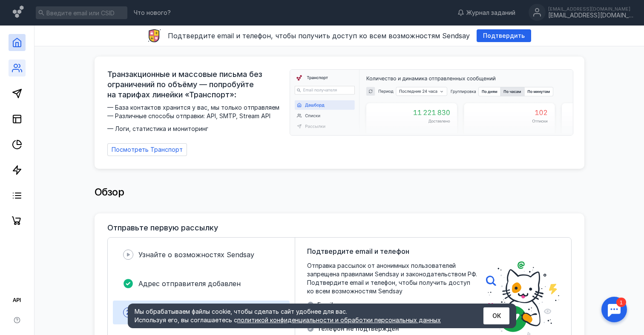  Describe the element at coordinates (431, 103) in the screenshot. I see `img: dashboard-transport-banner` at that location.